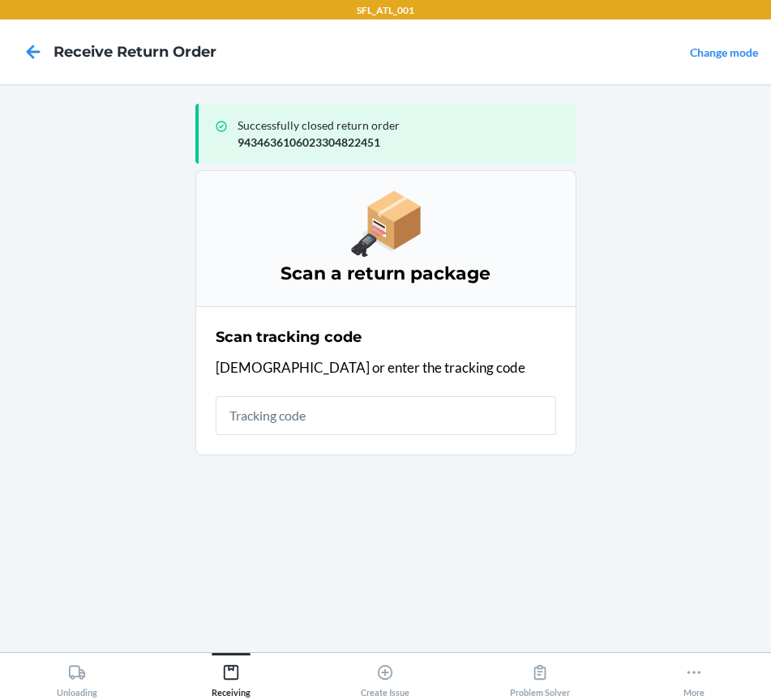 This screenshot has width=771, height=700. What do you see at coordinates (231, 675) in the screenshot?
I see `button: Receiving` at bounding box center [231, 675].